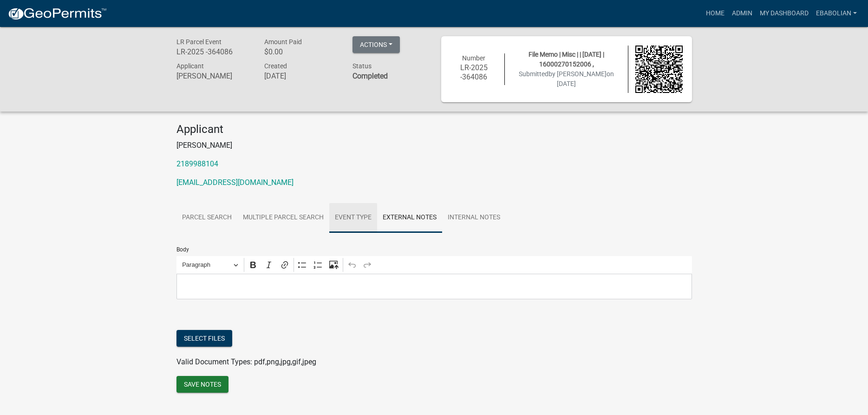 This screenshot has height=415, width=868. I want to click on strong: Completed, so click(371, 76).